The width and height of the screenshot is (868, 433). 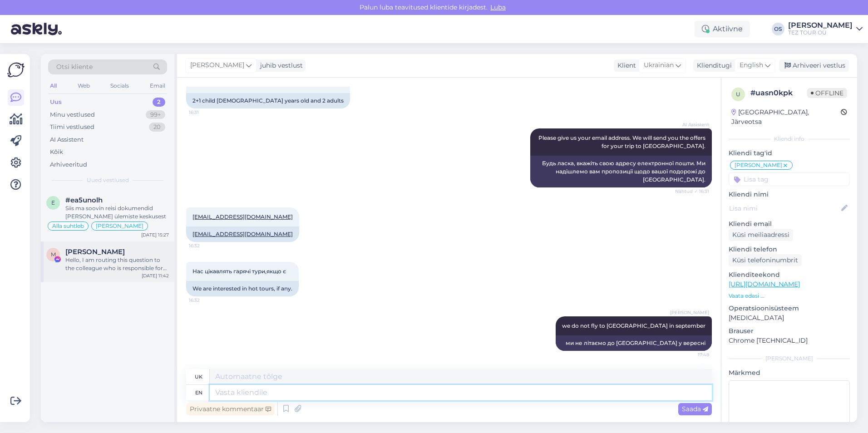 I want to click on p: Operatsioonisüsteem, so click(x=789, y=308).